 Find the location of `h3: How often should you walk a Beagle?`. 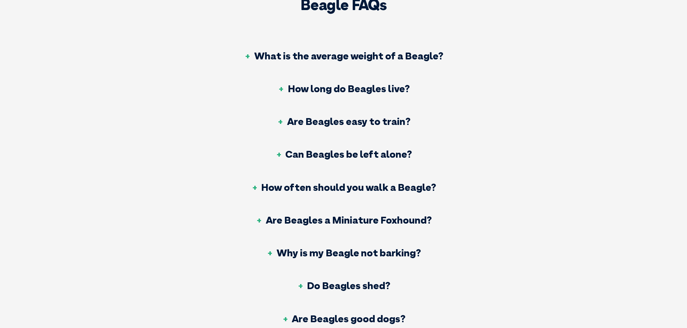

h3: How often should you walk a Beagle? is located at coordinates (343, 187).